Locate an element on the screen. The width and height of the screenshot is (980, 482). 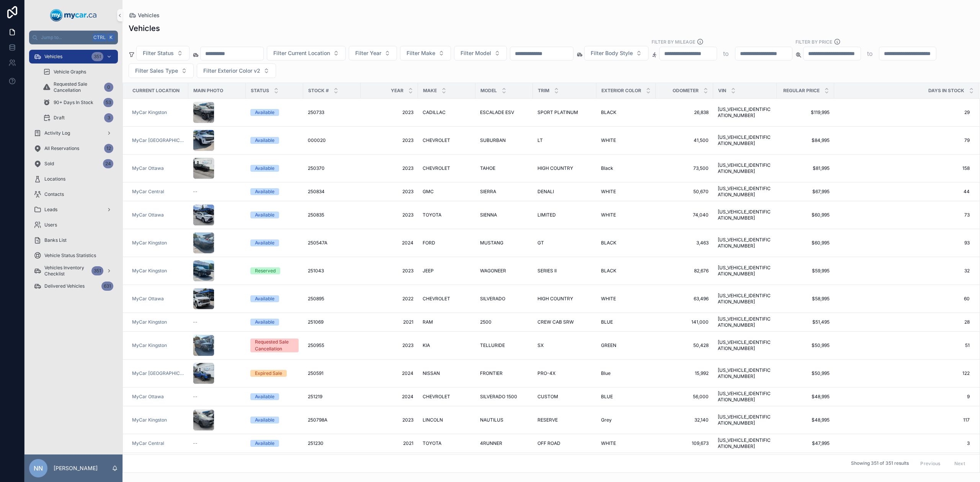
span: 79 is located at coordinates (902, 141).